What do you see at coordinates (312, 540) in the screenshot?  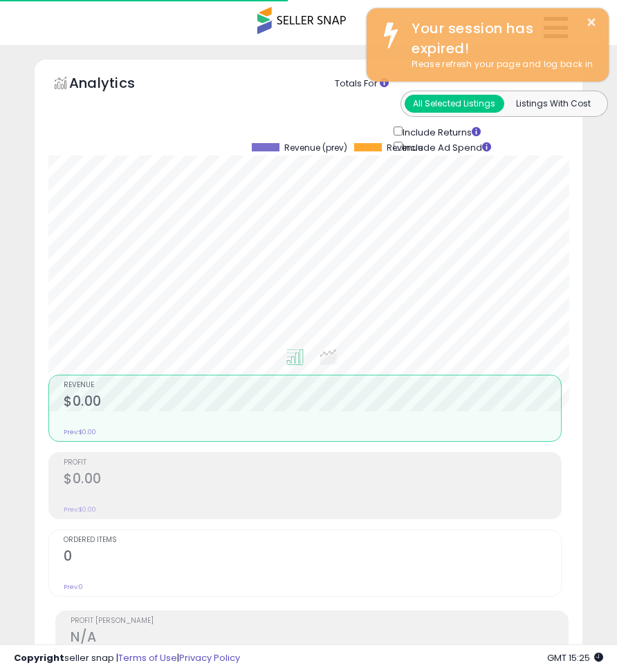 I see `span: Ordered Items` at bounding box center [312, 540].